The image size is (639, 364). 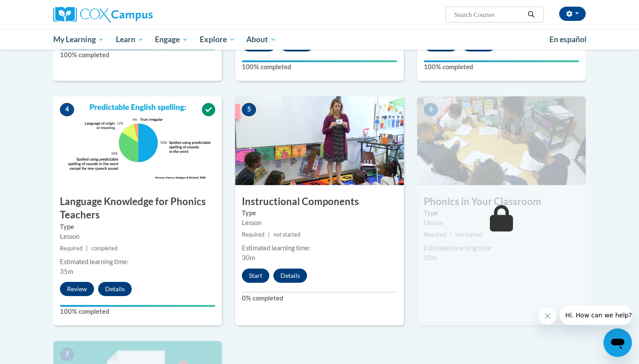 What do you see at coordinates (256, 276) in the screenshot?
I see `button: Start` at bounding box center [256, 276].